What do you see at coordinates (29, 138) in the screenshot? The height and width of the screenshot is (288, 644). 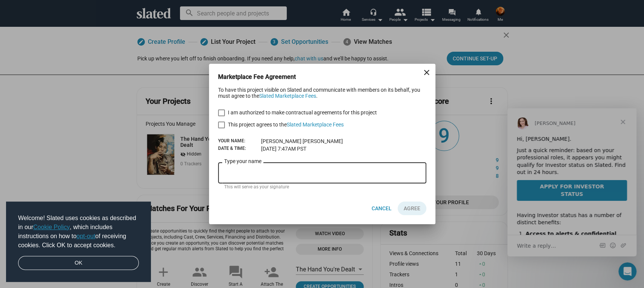 I see `span: Write a reply…` at bounding box center [29, 138].